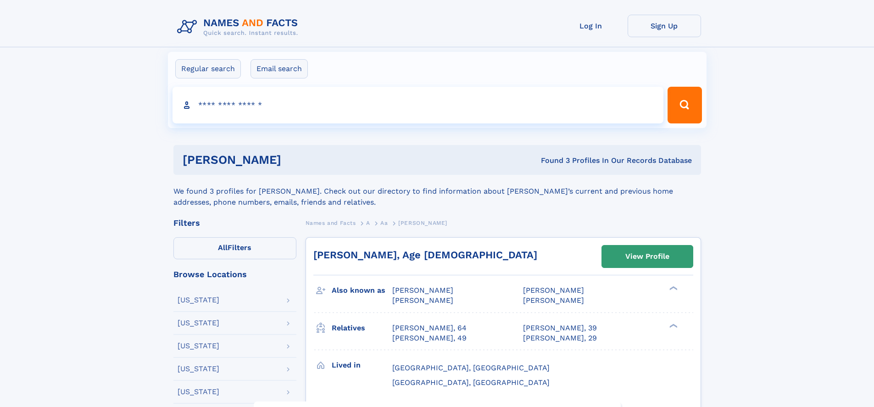 Image resolution: width=874 pixels, height=407 pixels. What do you see at coordinates (552, 161) in the screenshot?
I see `div: Found 3 Profiles In Our Records Database` at bounding box center [552, 161].